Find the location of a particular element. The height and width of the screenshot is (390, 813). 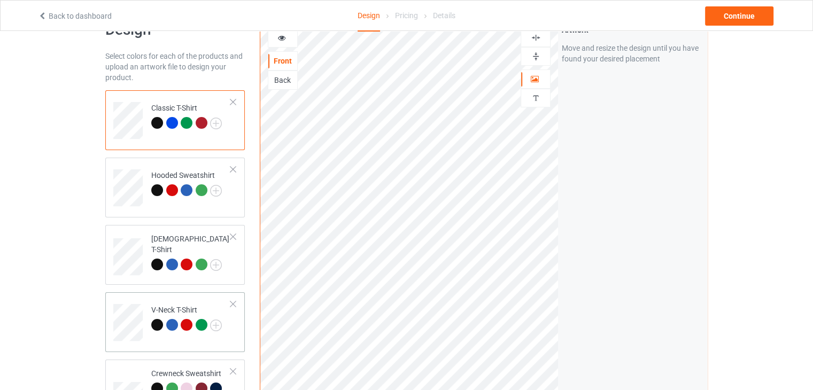

div: Move and resize the design until you have found your desired placement is located at coordinates (632, 53).